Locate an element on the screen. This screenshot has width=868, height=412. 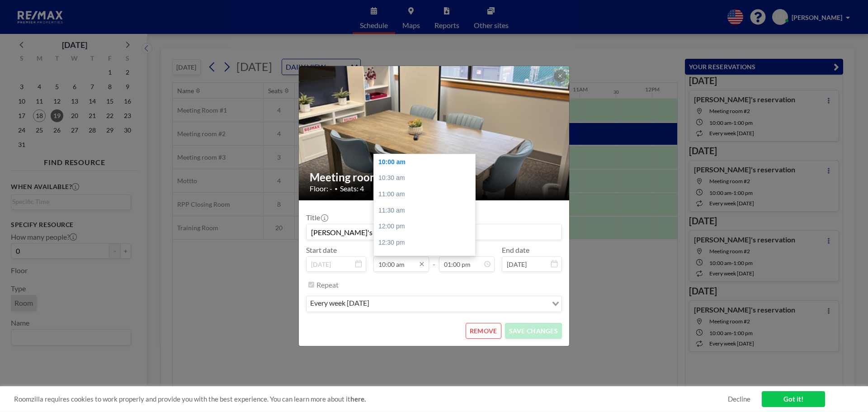
span: Floor: - is located at coordinates (321, 189).